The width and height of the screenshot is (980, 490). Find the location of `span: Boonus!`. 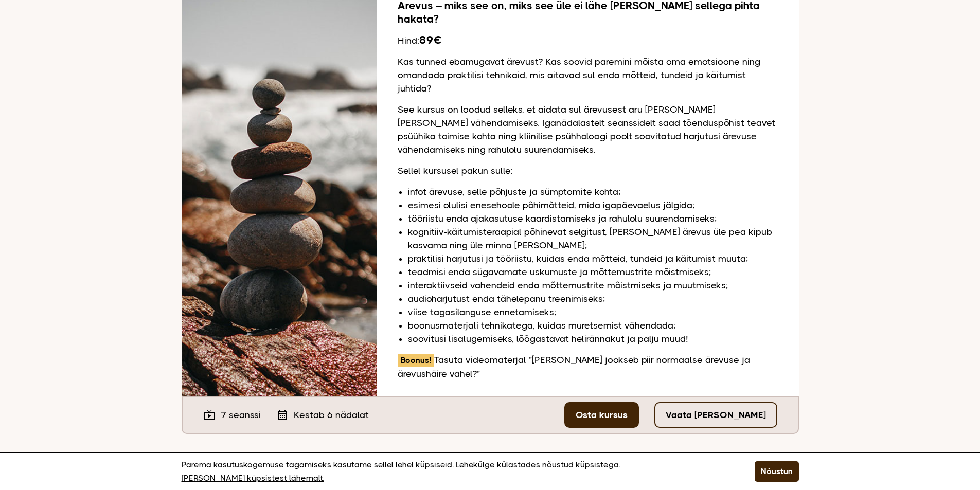

span: Boonus! is located at coordinates (416, 361).